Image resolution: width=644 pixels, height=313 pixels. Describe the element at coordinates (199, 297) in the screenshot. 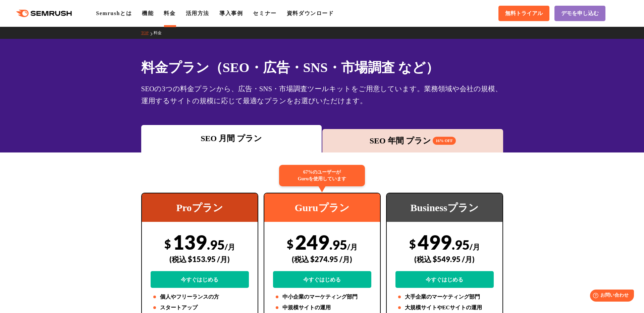

I see `li: 個人やフリーランスの方` at that location.